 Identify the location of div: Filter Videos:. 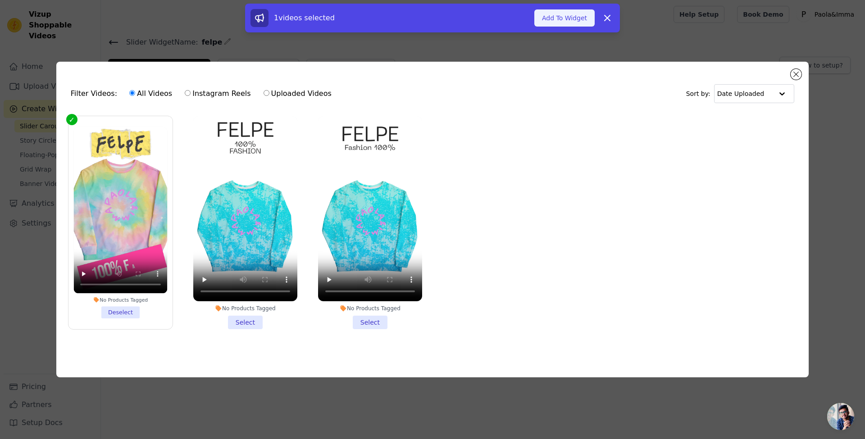
(204, 94).